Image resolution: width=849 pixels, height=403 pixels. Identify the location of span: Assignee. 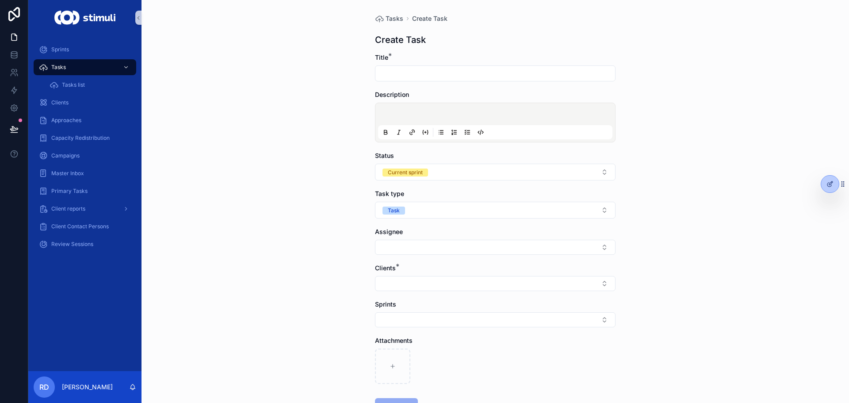
(388, 231).